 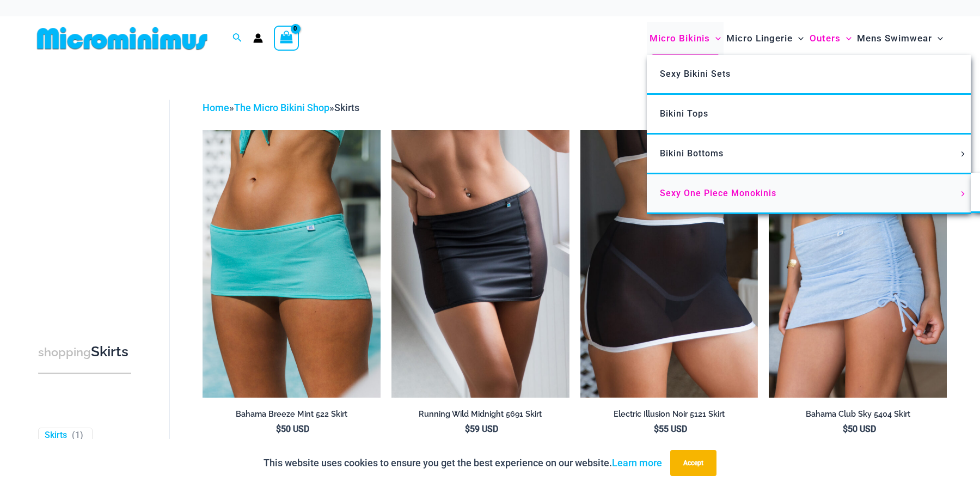 I want to click on span: Sexy One Piece Monokinis, so click(x=718, y=193).